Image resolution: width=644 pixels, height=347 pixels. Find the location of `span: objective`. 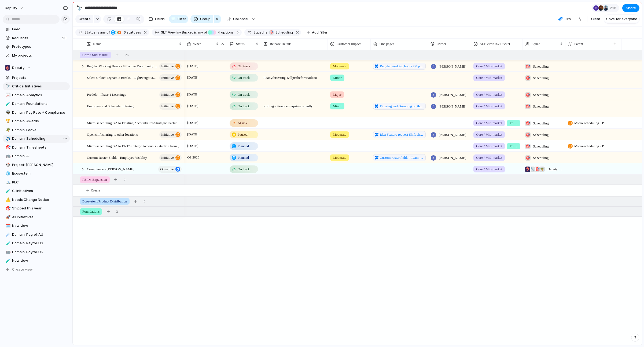

span: objective is located at coordinates (167, 169).